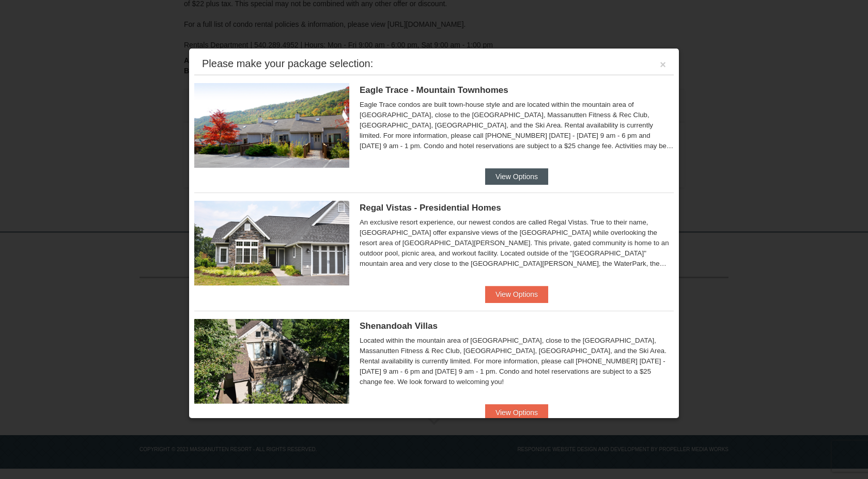 The height and width of the screenshot is (479, 868). What do you see at coordinates (288, 64) in the screenshot?
I see `div: Please make your package selection:` at bounding box center [288, 64].